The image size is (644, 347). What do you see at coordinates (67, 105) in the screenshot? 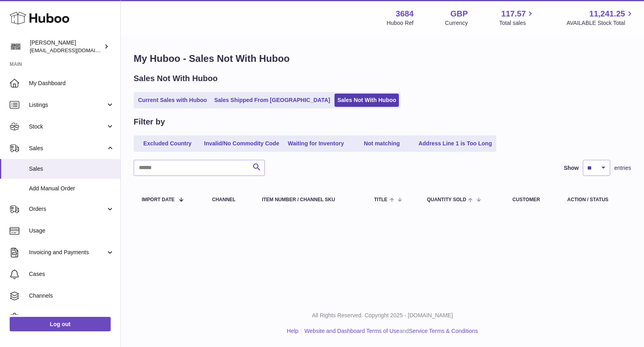
I see `span: Listings` at bounding box center [67, 105].